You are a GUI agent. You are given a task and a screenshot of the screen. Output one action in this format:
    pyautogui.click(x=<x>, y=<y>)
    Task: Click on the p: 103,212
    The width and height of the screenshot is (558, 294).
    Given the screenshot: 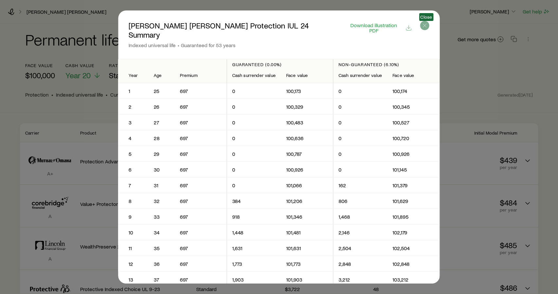 What is the action you would take?
    pyautogui.click(x=413, y=279)
    